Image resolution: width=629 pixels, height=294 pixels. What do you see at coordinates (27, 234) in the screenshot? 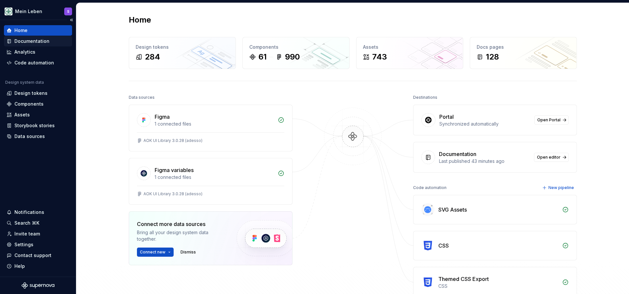
I see `div: Invite team` at bounding box center [27, 234].